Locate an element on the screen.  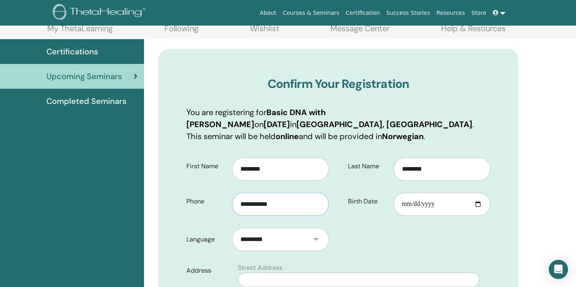
a: About is located at coordinates (268, 13).